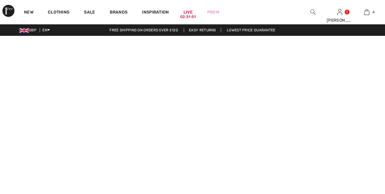  I want to click on a: Clothing, so click(59, 13).